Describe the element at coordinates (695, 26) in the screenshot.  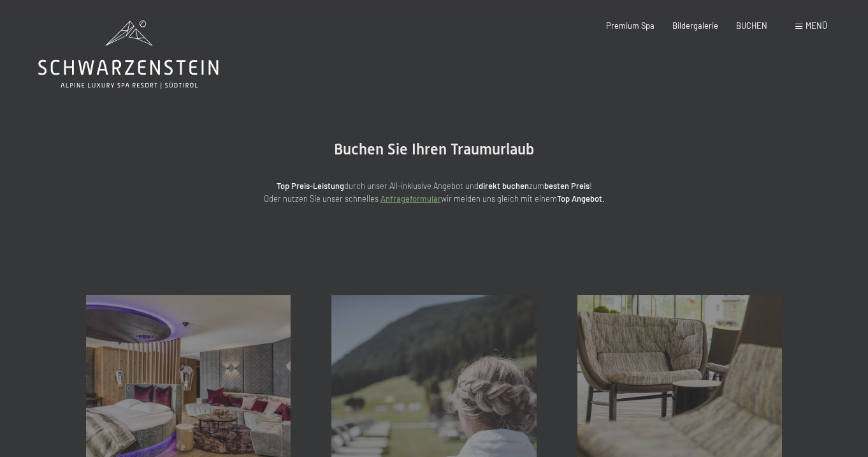
I see `a: Bildergalerie` at that location.